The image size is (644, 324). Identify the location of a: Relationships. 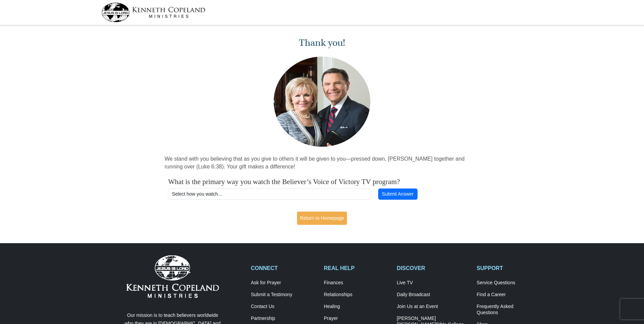
(357, 295).